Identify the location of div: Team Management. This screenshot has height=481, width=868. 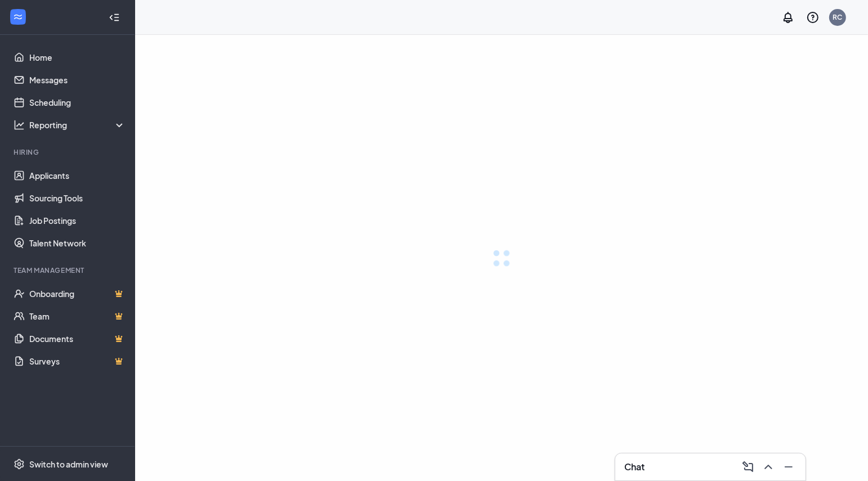
(68, 270).